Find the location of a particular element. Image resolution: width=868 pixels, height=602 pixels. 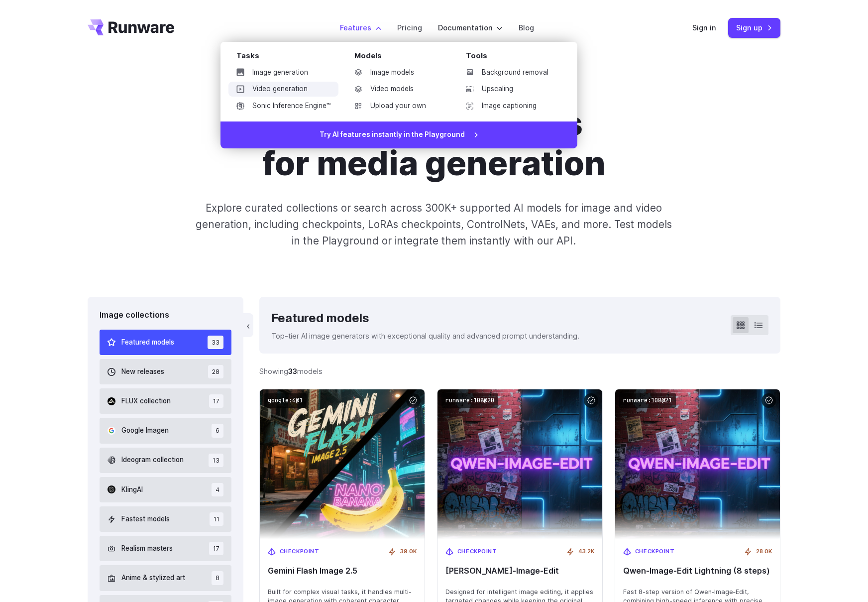

code: runware:108@21 is located at coordinates (648, 401).